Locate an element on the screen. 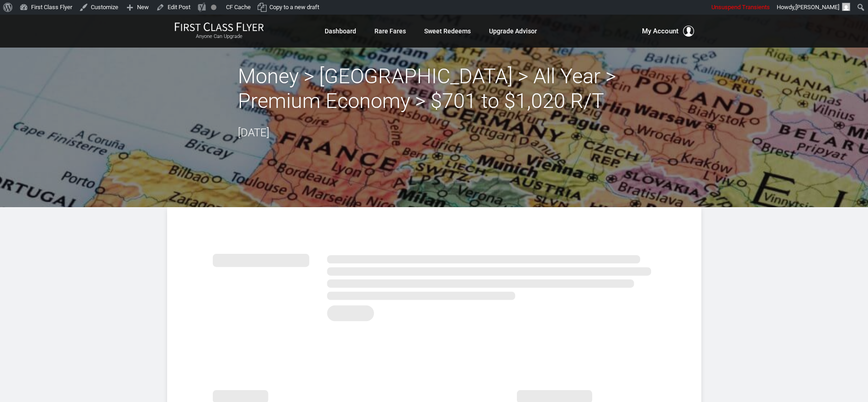  span: Unsuspend Transients is located at coordinates (741, 7).